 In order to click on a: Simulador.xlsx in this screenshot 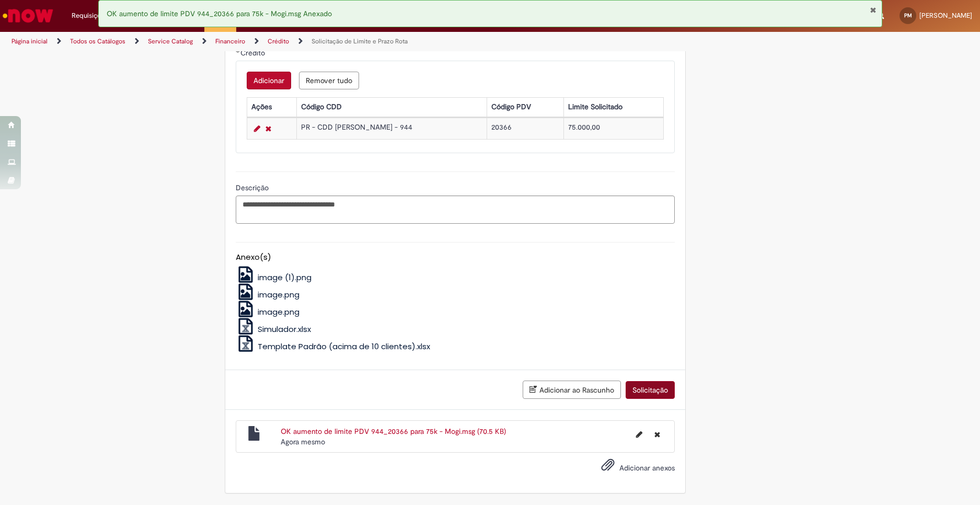, I will do `click(274, 329)`.